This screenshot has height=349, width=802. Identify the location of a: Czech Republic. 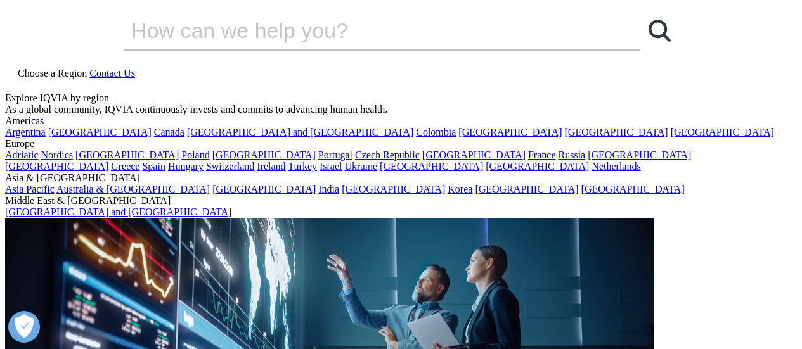
(387, 155).